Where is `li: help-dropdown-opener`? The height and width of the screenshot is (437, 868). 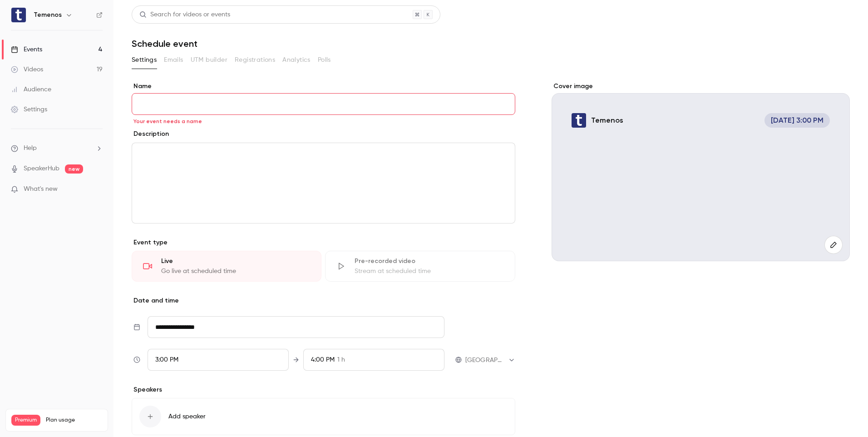
li: help-dropdown-opener is located at coordinates (57, 148).